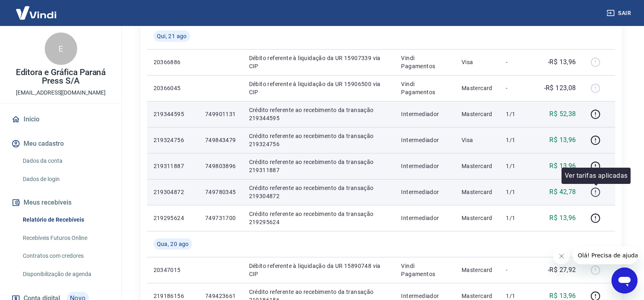 This screenshot has width=644, height=300. What do you see at coordinates (596, 176) in the screenshot?
I see `p: Ver tarifas aplicadas` at bounding box center [596, 176].